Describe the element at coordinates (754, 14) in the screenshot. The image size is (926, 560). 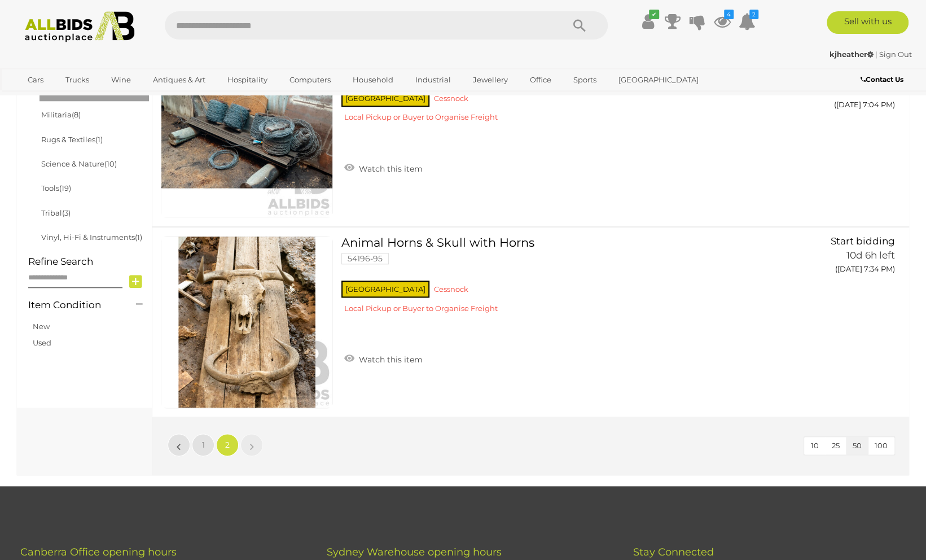
I see `i: 2` at that location.